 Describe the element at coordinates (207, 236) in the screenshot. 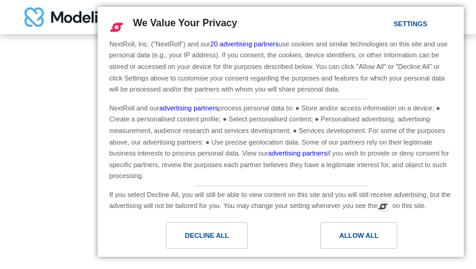

I see `div: Decline All` at that location.